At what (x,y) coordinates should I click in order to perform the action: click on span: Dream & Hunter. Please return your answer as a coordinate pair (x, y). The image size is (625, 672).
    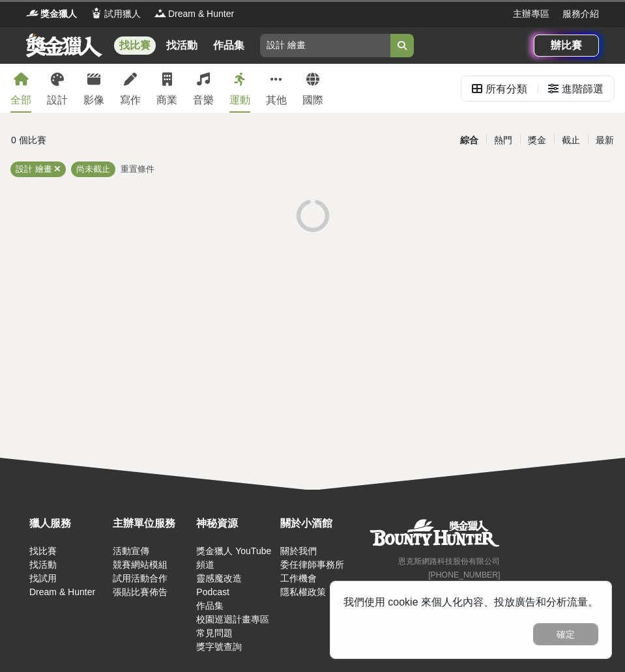
    Looking at the image, I should click on (200, 14).